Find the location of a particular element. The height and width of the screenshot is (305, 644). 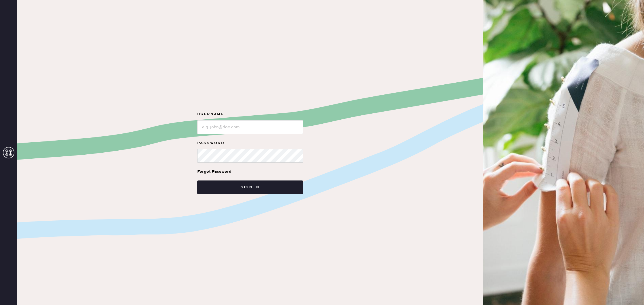

button: Sign in is located at coordinates (250, 188).